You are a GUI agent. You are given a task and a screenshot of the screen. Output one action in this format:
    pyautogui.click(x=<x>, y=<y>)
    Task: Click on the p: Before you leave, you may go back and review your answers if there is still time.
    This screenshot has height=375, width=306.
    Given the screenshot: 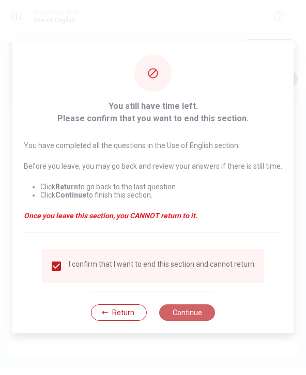 What is the action you would take?
    pyautogui.click(x=153, y=166)
    